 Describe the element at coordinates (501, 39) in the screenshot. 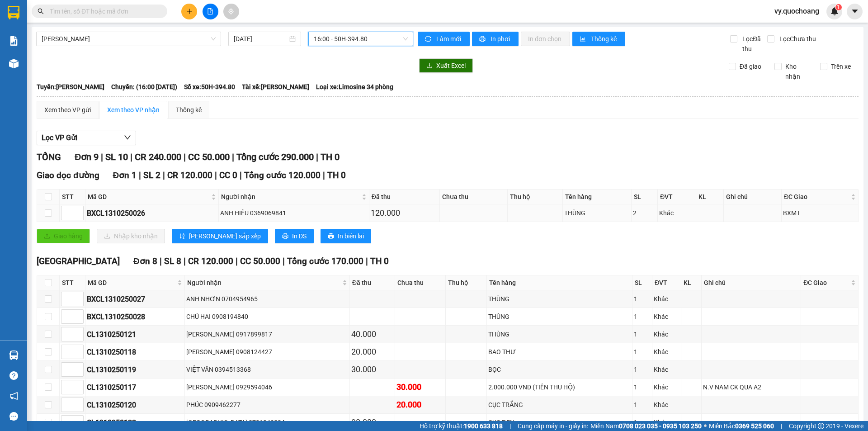

I see `span: In phơi` at that location.